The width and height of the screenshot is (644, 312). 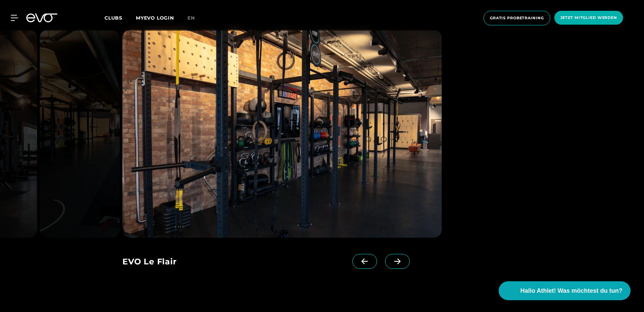 I want to click on a: Clubs, so click(x=120, y=18).